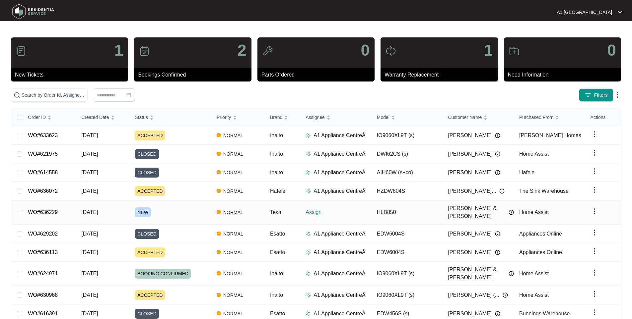 This screenshot has width=632, height=319. I want to click on span: Model, so click(383, 117).